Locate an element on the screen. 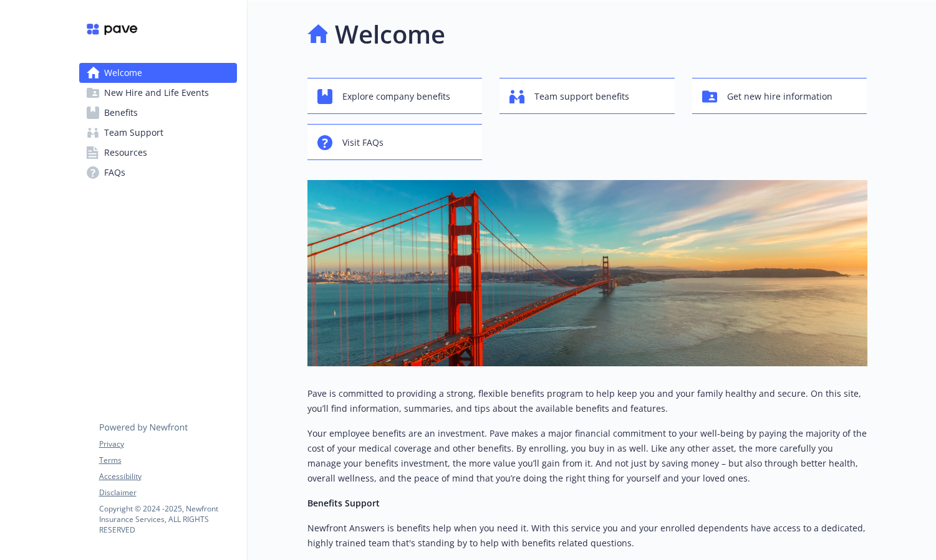  span: Visit FAQs is located at coordinates (363, 143).